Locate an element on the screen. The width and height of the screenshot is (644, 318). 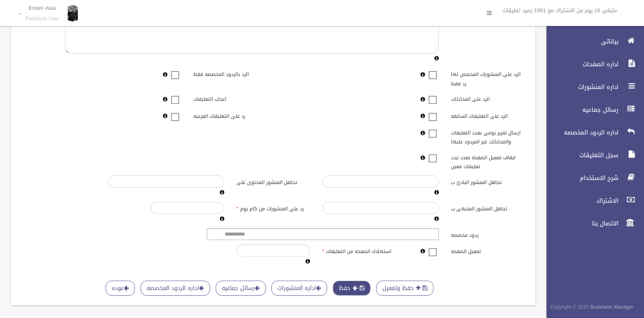
label: الرد على التعليقات السابقه is located at coordinates (487, 115).